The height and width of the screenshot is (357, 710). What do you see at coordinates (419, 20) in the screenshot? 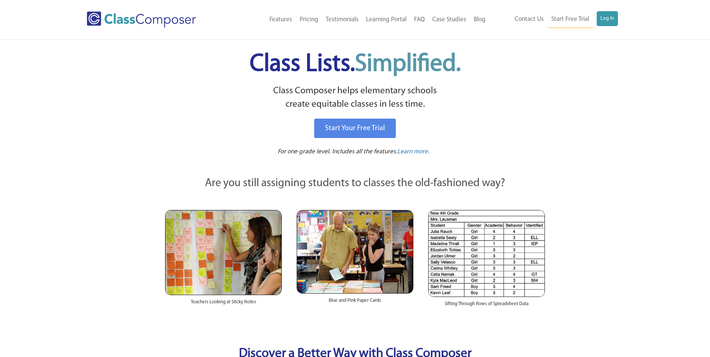
I see `a: FAQ` at bounding box center [419, 20].